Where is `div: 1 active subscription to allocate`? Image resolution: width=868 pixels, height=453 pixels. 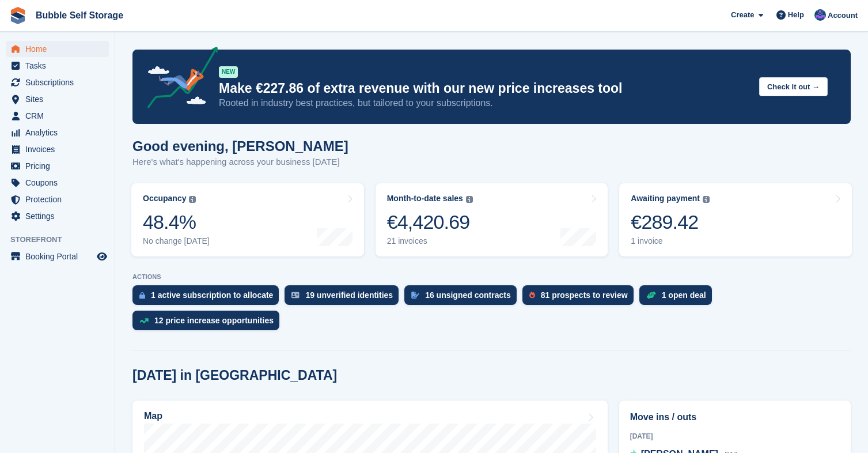
div: 1 active subscription to allocate is located at coordinates (212, 295).